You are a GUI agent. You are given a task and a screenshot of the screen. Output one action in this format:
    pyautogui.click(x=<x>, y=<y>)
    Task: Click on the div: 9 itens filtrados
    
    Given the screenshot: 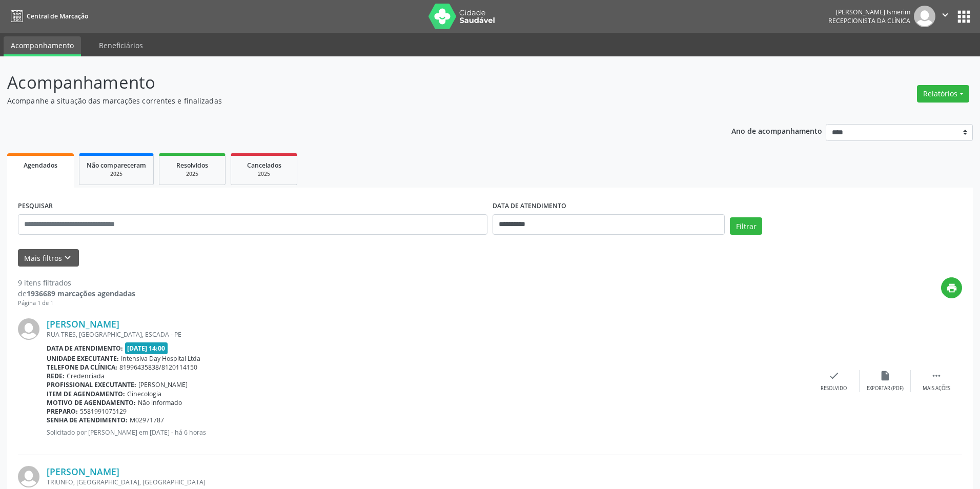 What is the action you would take?
    pyautogui.click(x=76, y=283)
    